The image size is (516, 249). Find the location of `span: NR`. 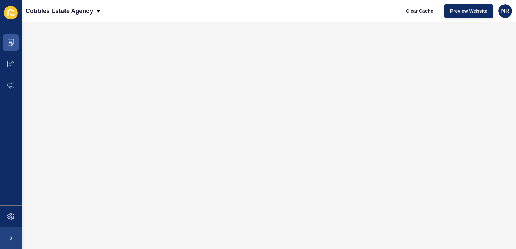

span: NR is located at coordinates (505, 11).